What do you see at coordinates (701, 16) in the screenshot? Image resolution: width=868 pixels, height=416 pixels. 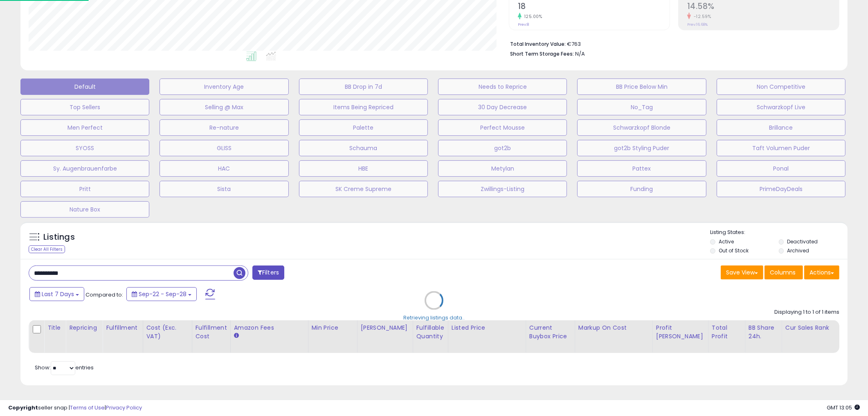 I see `small: -12.59%` at bounding box center [701, 16].